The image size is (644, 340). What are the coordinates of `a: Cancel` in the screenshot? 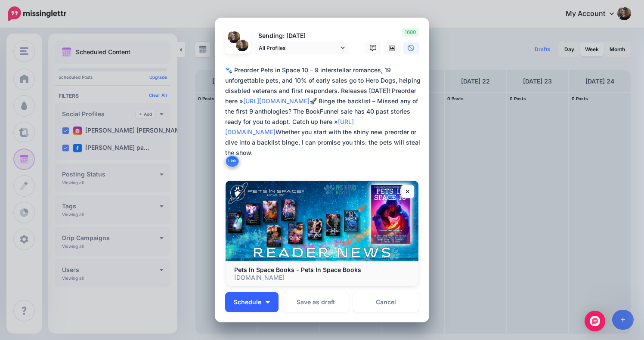 It's located at (386, 302).